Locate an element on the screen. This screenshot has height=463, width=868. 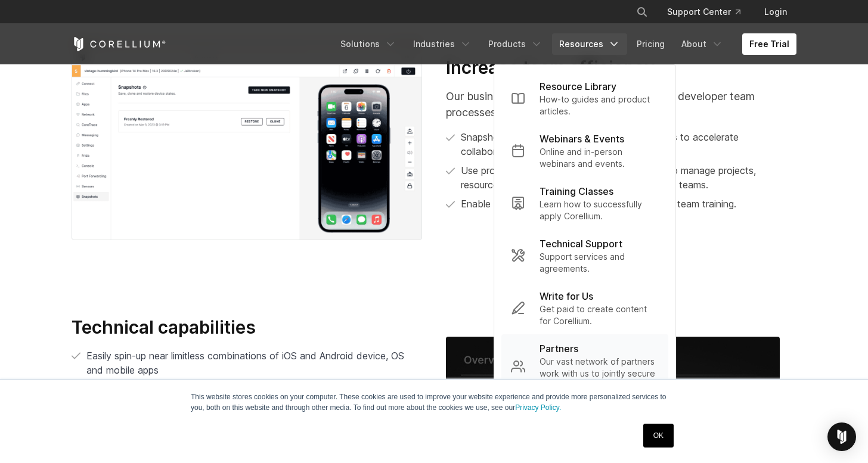
a: Resources is located at coordinates (589, 44).